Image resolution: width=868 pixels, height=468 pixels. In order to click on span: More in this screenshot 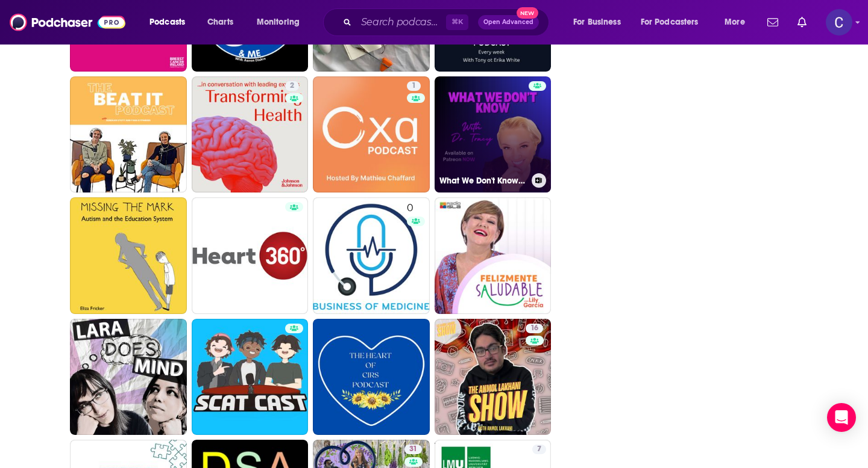, I will do `click(734, 22)`.